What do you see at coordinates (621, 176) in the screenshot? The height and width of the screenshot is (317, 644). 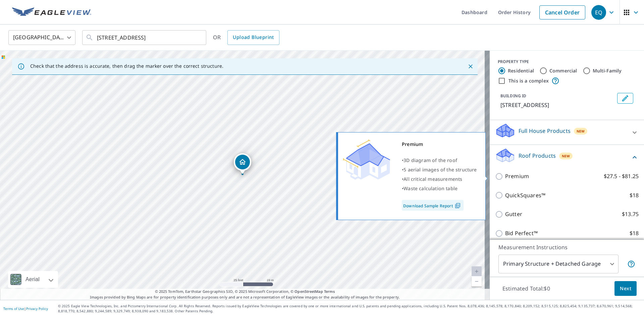 I see `p: $27.5 - $81.25` at bounding box center [621, 176].